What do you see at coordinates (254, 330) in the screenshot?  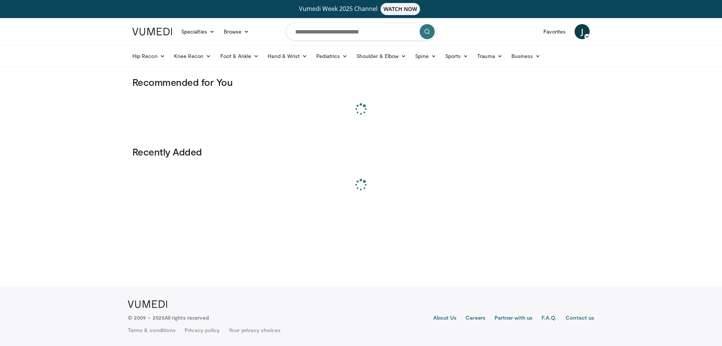 I see `a: Your privacy choices` at bounding box center [254, 330].